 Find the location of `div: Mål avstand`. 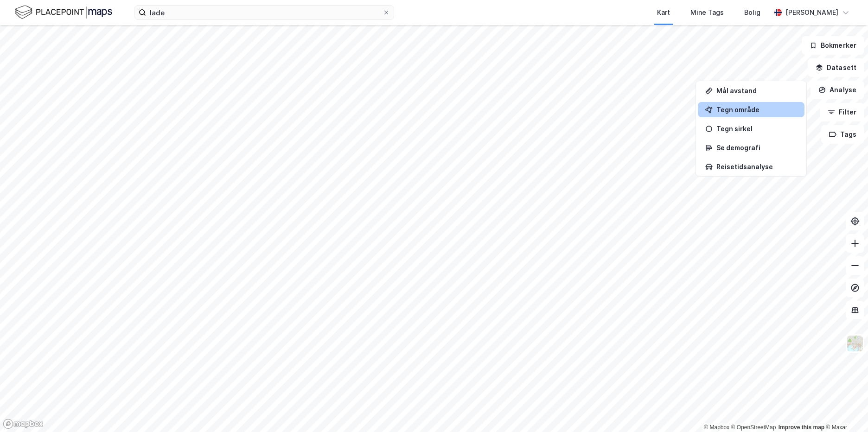

div: Mål avstand is located at coordinates (757, 91).